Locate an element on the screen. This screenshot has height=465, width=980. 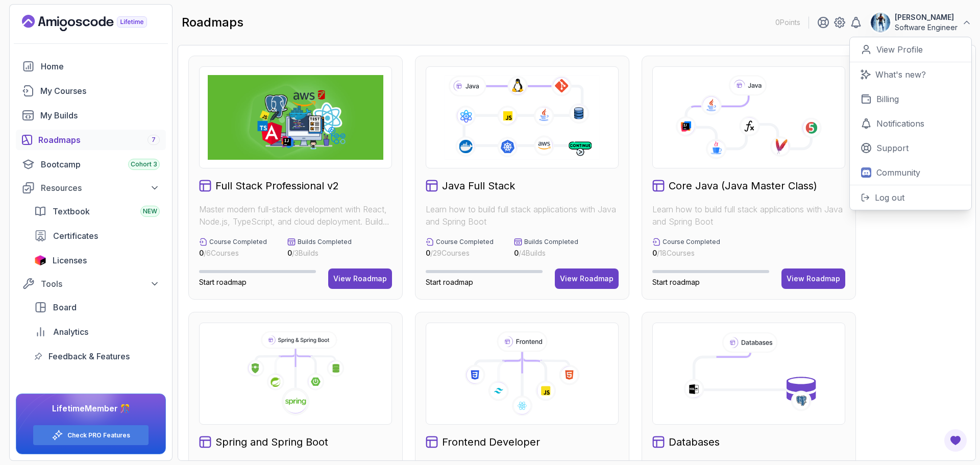
a: roadmaps is located at coordinates (91, 140).